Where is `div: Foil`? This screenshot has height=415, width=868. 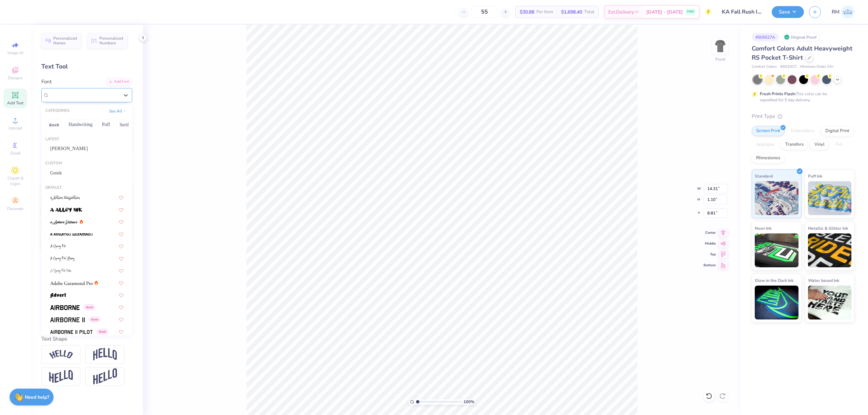
div: Foil is located at coordinates (839, 144).